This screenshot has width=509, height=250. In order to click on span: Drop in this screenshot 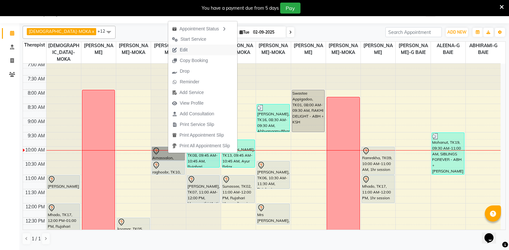, I will do `click(185, 71)`.